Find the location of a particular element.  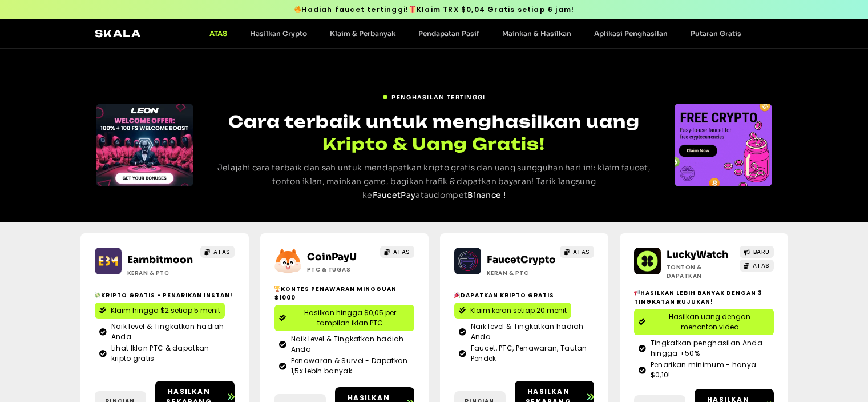

a: Putaran Gratis is located at coordinates (716, 33).